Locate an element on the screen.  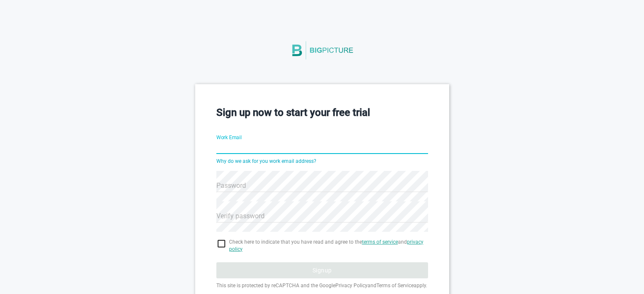
a: Terms of Service is located at coordinates (395, 286).